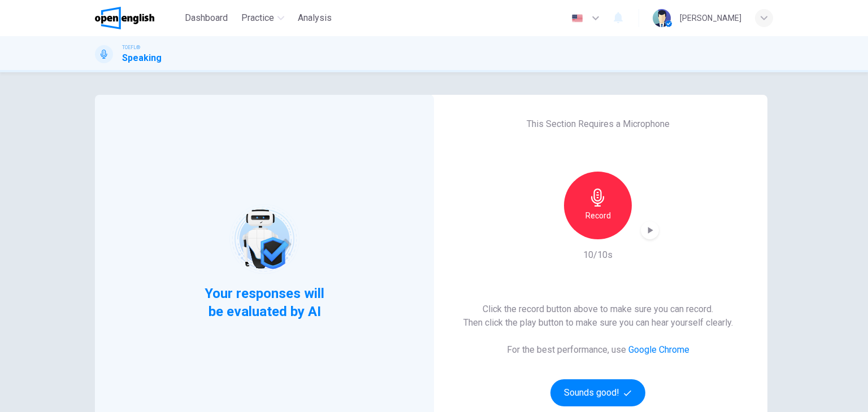 The width and height of the screenshot is (868, 412). What do you see at coordinates (258, 18) in the screenshot?
I see `span: Practice` at bounding box center [258, 18].